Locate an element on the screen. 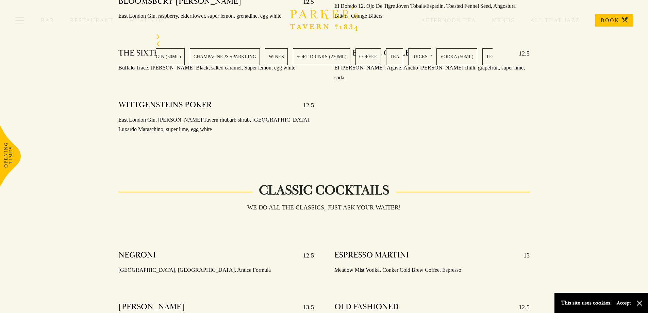 The height and width of the screenshot is (313, 648). a: 9 / 28 is located at coordinates (368, 56).